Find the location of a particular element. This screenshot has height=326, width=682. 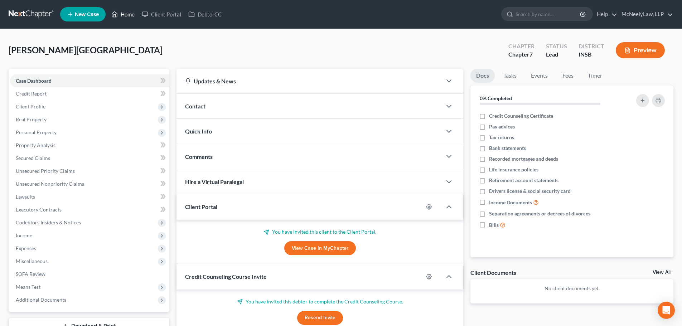

span: Drivers license & social security card is located at coordinates (530, 191).